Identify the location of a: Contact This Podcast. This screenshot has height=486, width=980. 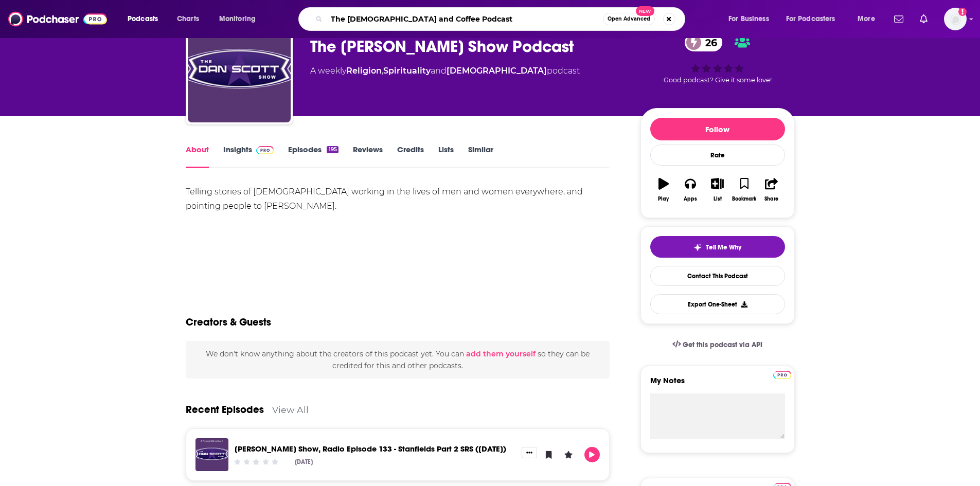
(717, 276).